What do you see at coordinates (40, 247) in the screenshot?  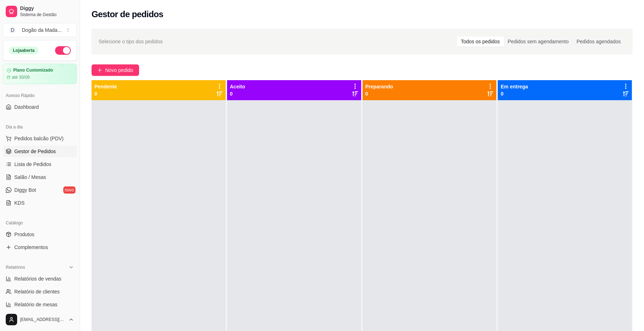 I see `a: Complementos` at bounding box center [40, 247].